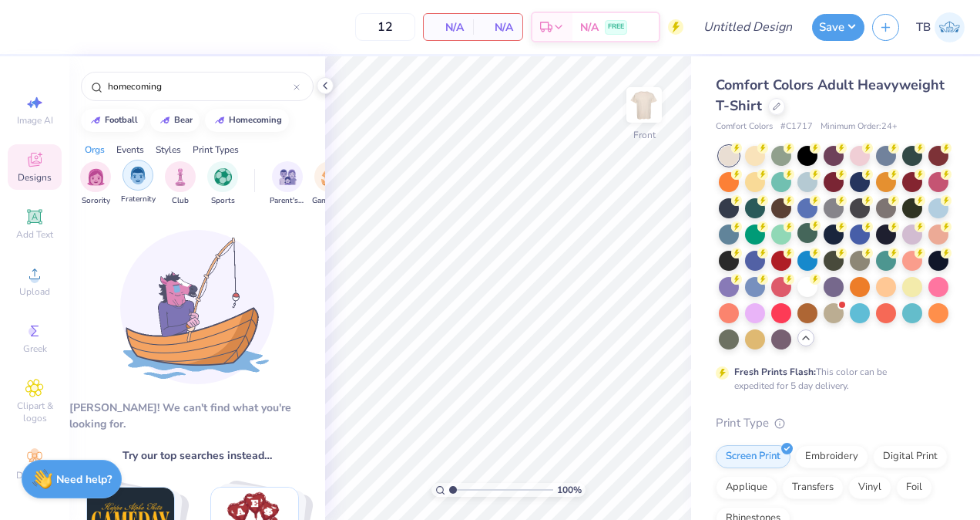  I want to click on img: Front, so click(644, 105).